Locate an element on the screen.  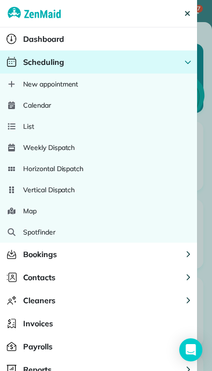
span: Cleaners is located at coordinates (39, 301).